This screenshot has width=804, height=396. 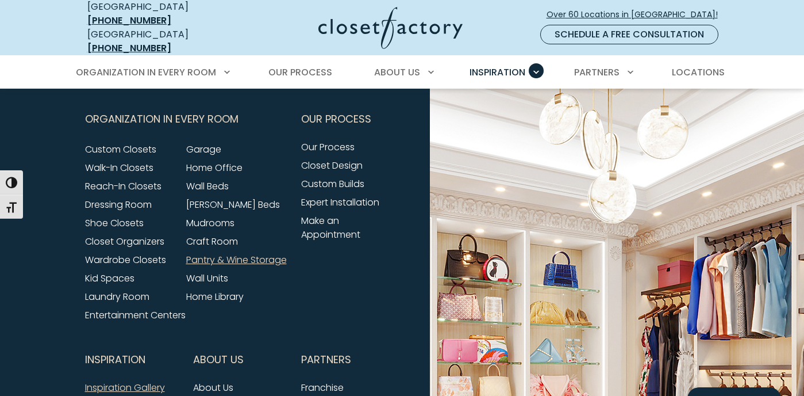 I want to click on a: Closet Organizers, so click(x=125, y=241).